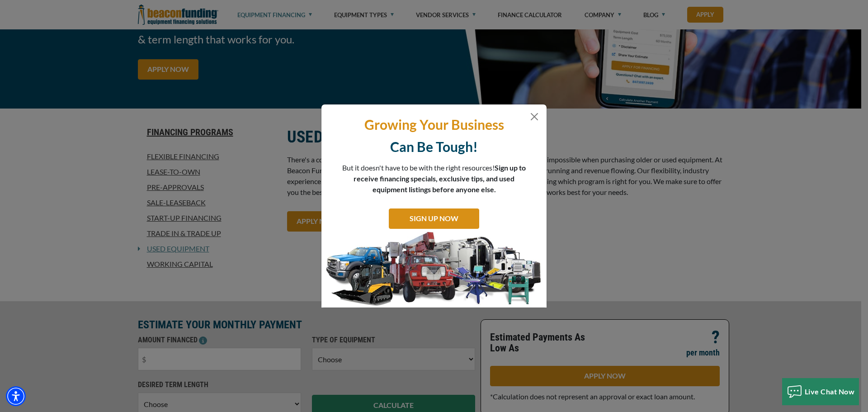  I want to click on p: Can Be Tough!, so click(434, 146).